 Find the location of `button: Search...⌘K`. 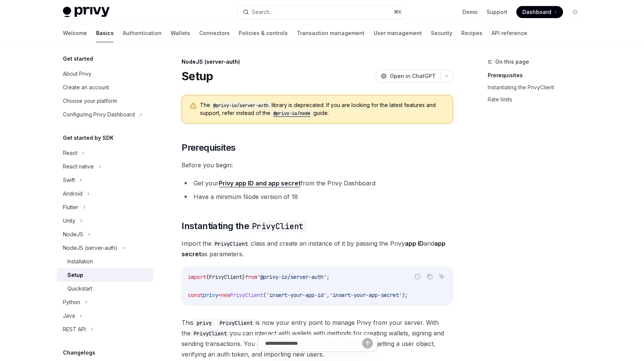

button: Search...⌘K is located at coordinates (322, 12).